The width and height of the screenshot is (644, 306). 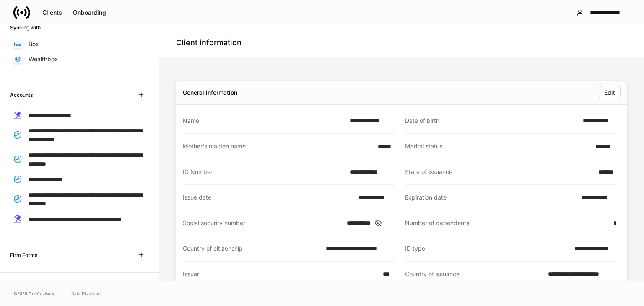 What do you see at coordinates (609, 92) in the screenshot?
I see `button: Edit` at bounding box center [609, 92].